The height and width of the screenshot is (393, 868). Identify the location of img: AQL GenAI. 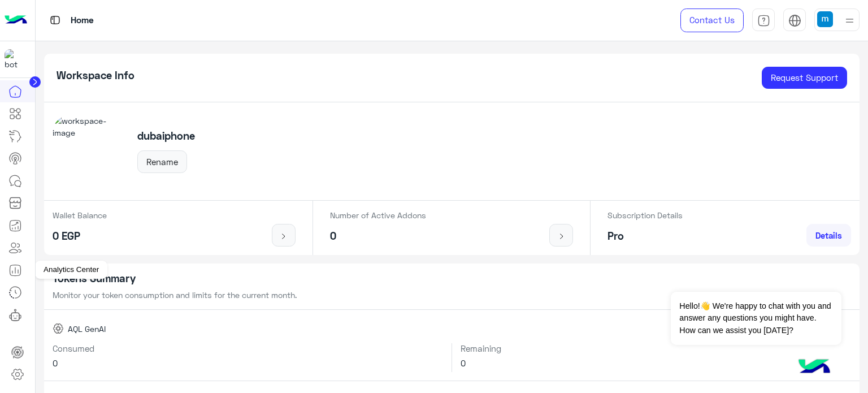
(58, 328).